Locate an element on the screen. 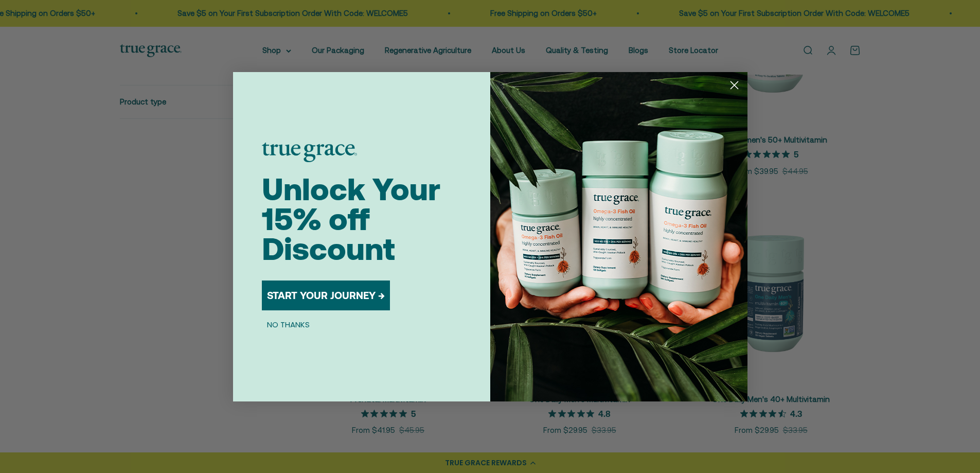 This screenshot has height=473, width=980. button: NO THANKS is located at coordinates (288, 324).